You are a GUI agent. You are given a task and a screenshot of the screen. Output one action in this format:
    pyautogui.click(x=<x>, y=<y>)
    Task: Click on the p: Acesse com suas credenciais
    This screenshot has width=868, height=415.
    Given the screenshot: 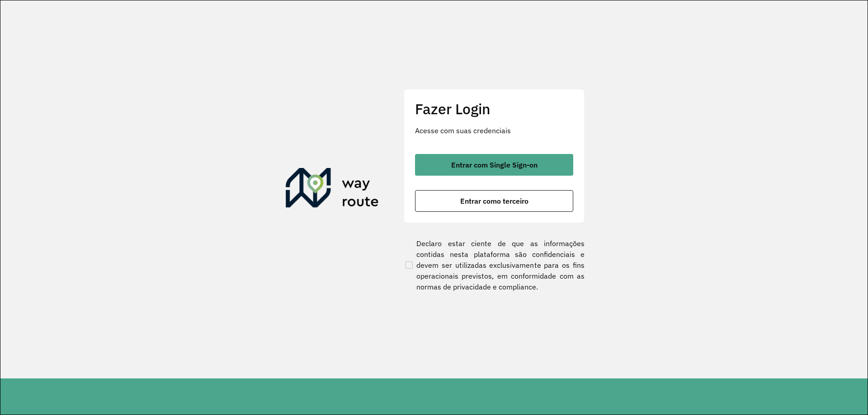 What is the action you would take?
    pyautogui.click(x=494, y=130)
    